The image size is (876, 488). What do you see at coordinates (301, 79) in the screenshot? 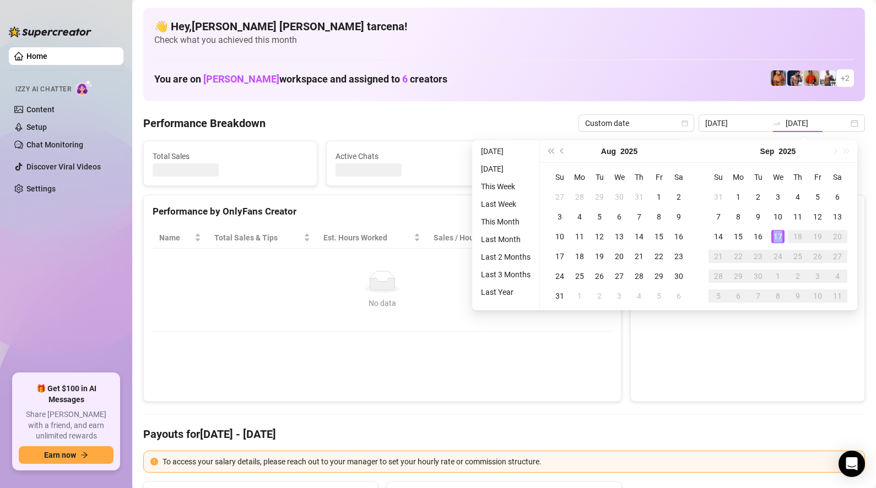
I see `h1: You are on workspace and assigned to creators` at bounding box center [301, 79].